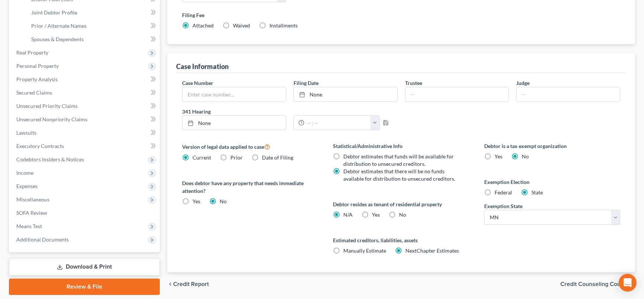  What do you see at coordinates (365, 251) in the screenshot?
I see `span: Manually Estimate` at bounding box center [365, 251].